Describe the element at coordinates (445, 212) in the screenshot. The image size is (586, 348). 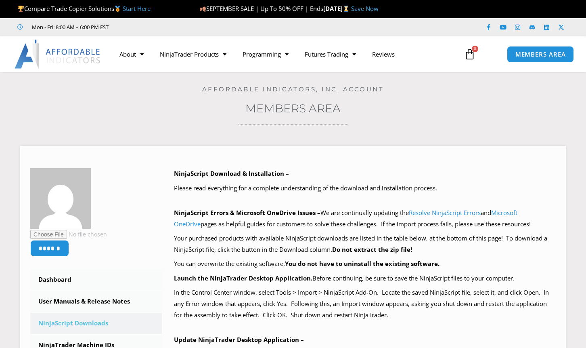
I see `a: Resolve NinjaScript Errors` at that location.